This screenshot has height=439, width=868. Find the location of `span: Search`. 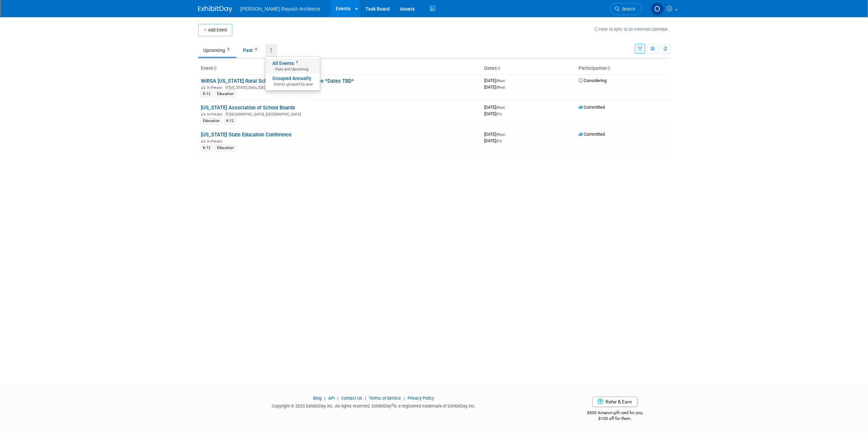

span: Search is located at coordinates (627, 9).